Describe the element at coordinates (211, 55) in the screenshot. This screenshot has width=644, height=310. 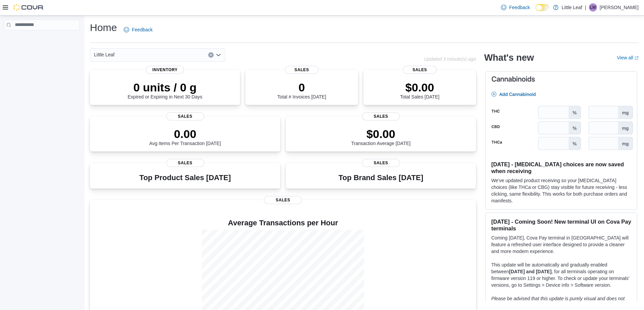
I see `button: Clear input` at that location.